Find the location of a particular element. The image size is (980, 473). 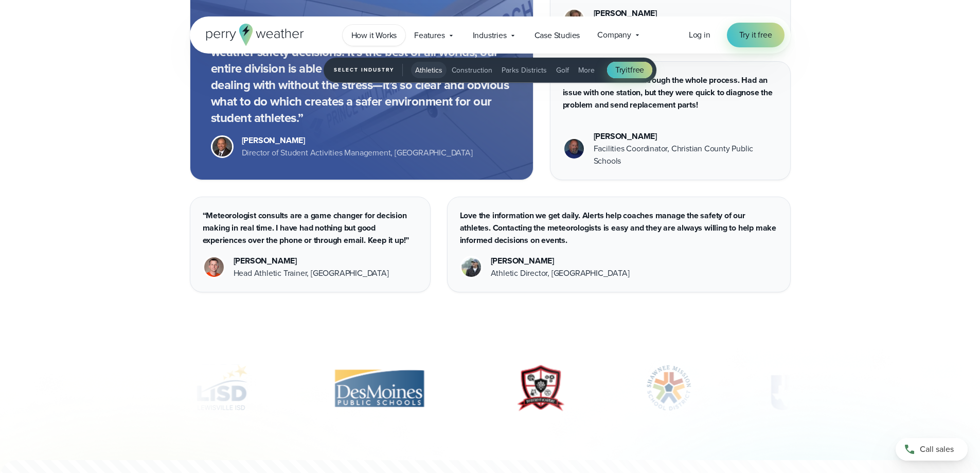

p: “Perry Weather takes all of the guesswork out of our weather safety decisions. It’s the best of a... is located at coordinates (362, 76).